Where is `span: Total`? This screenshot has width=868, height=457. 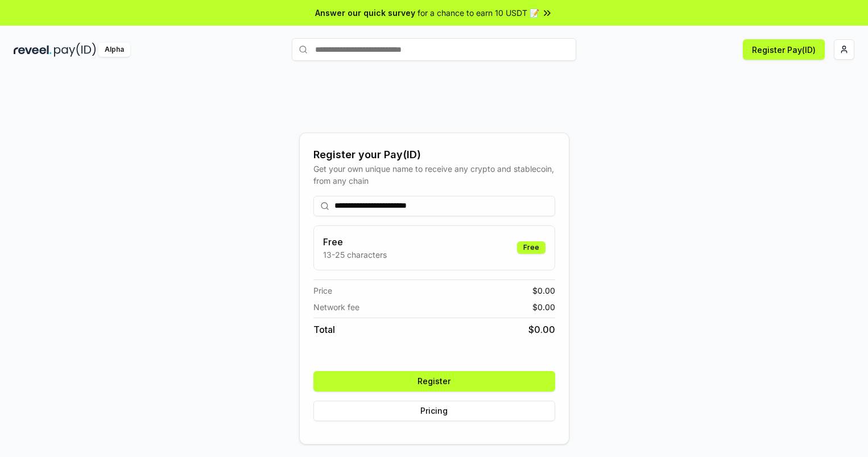 span: Total is located at coordinates (324, 329).